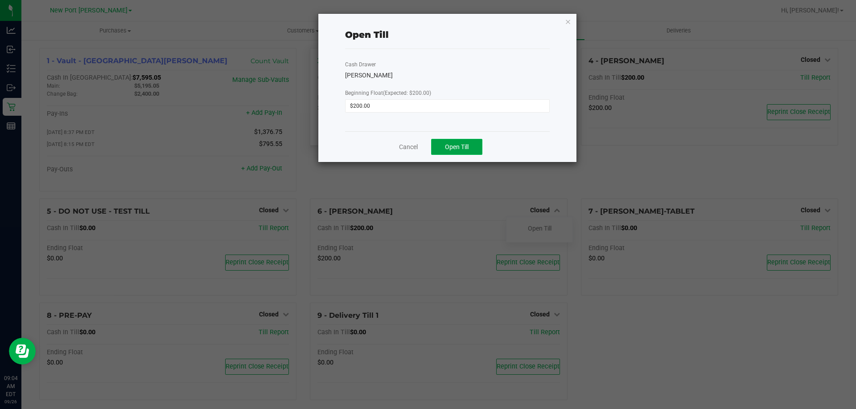  I want to click on div: Open Till, so click(367, 35).